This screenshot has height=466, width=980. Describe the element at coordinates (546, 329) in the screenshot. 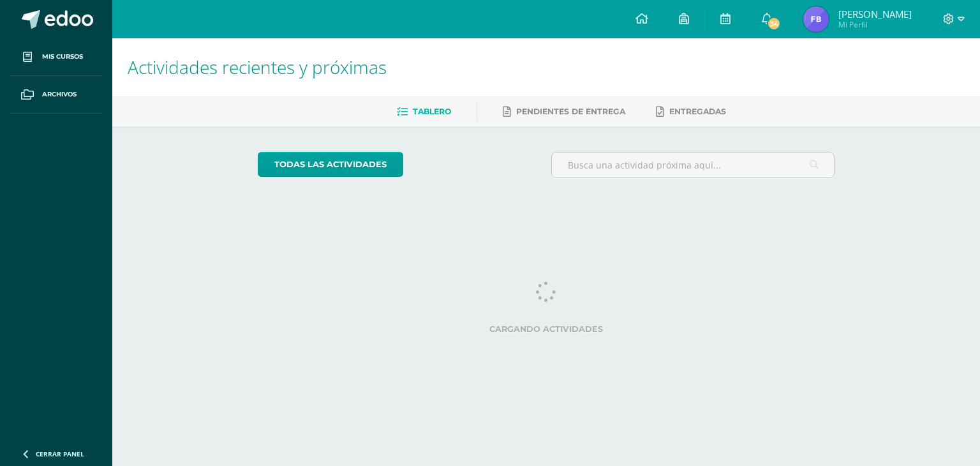

I see `label: Cargando actividades` at that location.